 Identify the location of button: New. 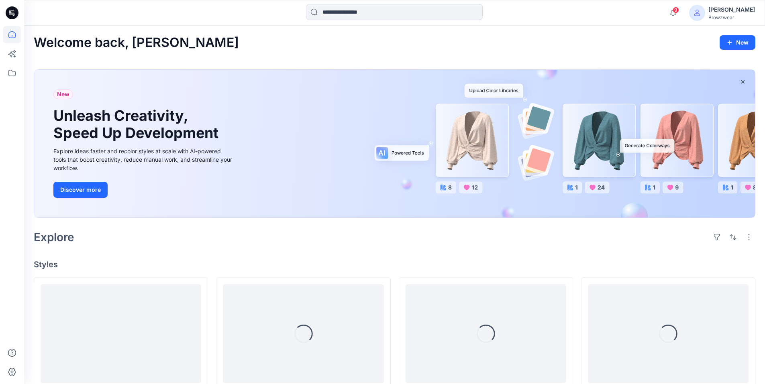
(738, 43).